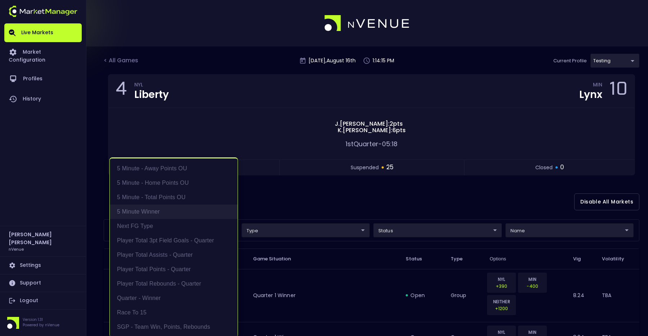  Describe the element at coordinates (173, 226) in the screenshot. I see `li: Next FG Type` at that location.